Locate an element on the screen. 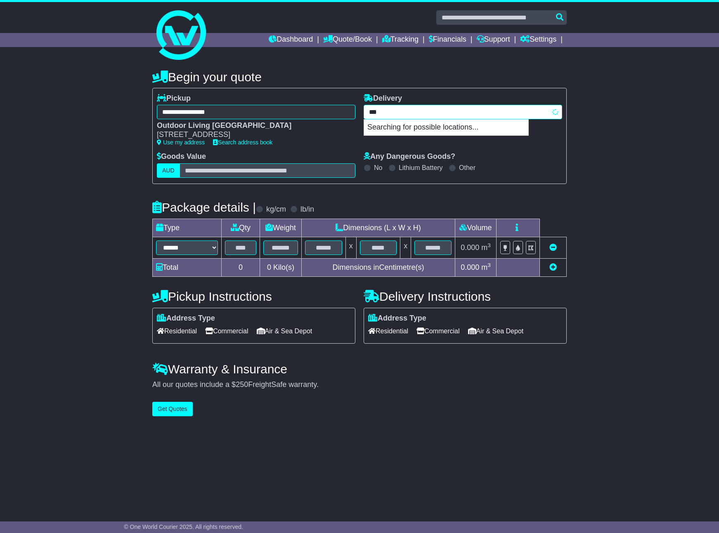 Image resolution: width=719 pixels, height=533 pixels. h4: Delivery Instructions is located at coordinates (465, 296).